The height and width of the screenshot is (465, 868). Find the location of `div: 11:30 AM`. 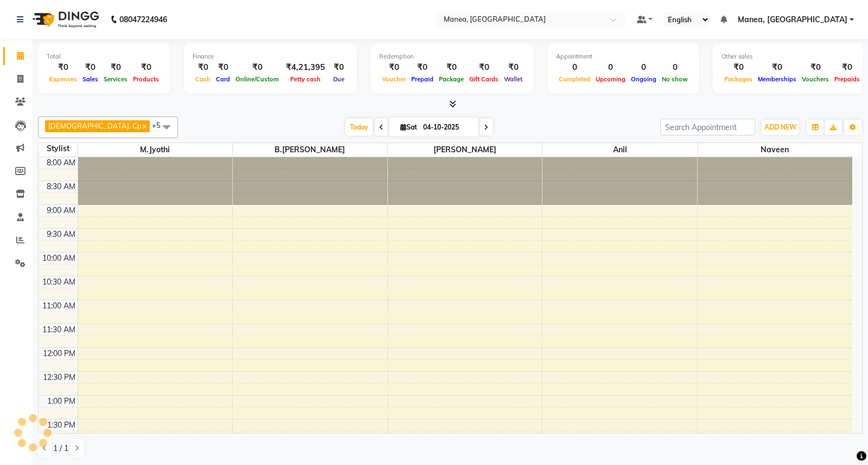

div: 11:30 AM is located at coordinates (59, 329).